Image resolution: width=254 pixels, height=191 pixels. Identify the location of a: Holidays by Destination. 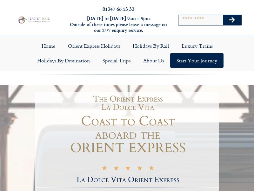
(64, 60).